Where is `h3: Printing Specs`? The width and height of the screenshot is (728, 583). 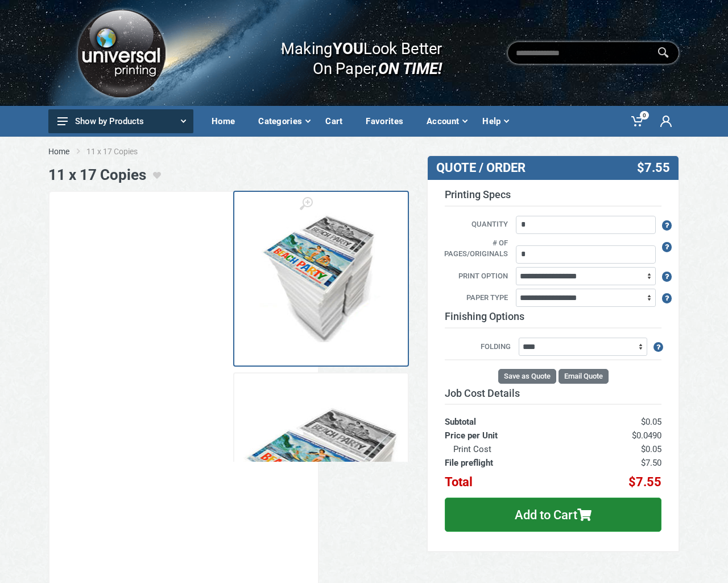 h3: Printing Specs is located at coordinates (553, 198).